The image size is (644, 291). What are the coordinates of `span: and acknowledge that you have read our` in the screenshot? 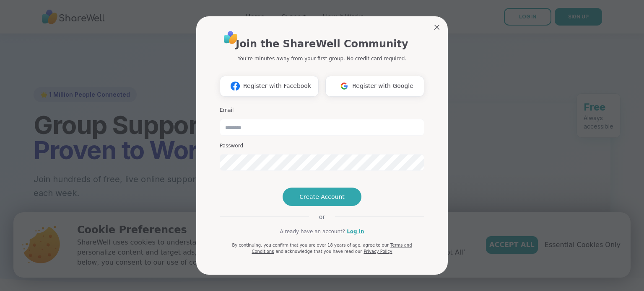 It's located at (319, 251).